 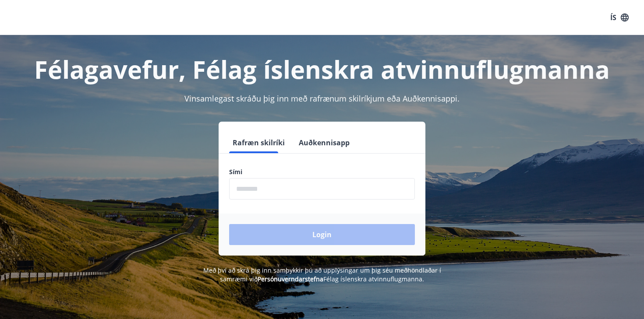 I want to click on h1: Félagavefur, Félag íslenskra atvinnuflugmanna, so click(x=322, y=69).